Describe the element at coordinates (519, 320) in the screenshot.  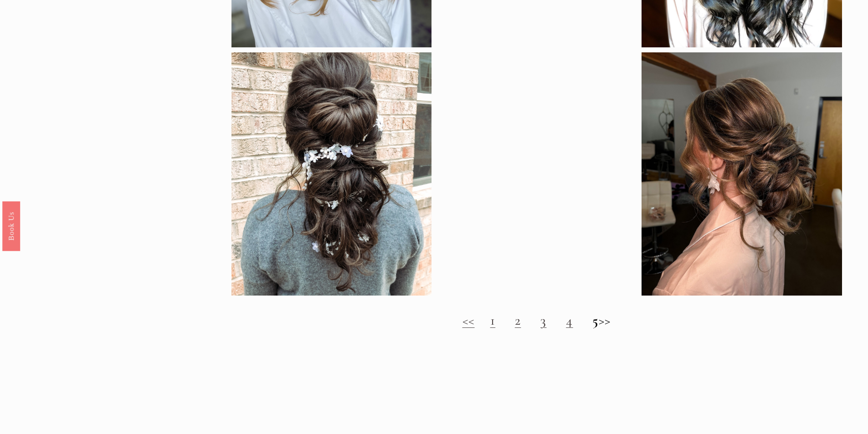
I see `a: 2` at that location.